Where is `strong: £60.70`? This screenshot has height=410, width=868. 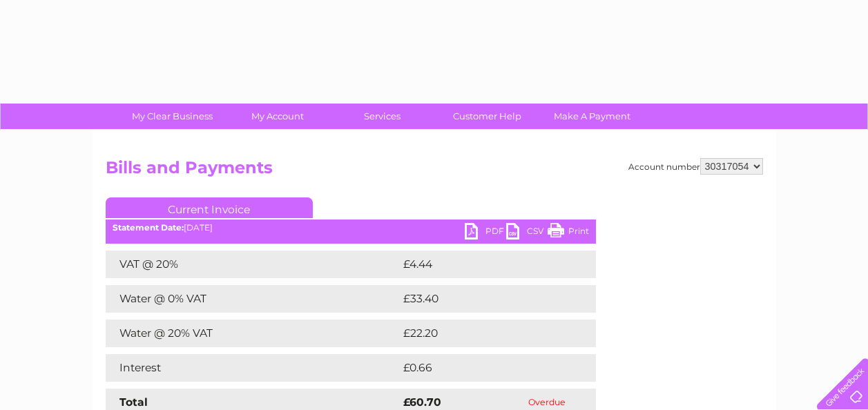
strong: £60.70 is located at coordinates (422, 401).